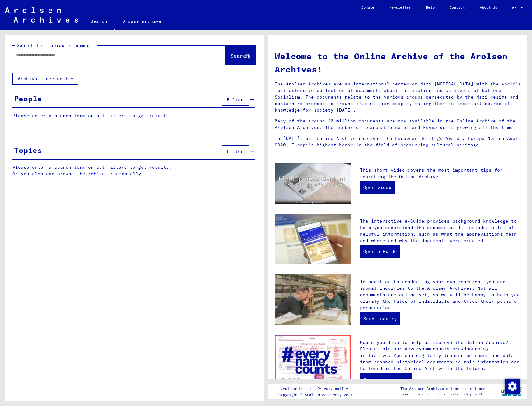 Image resolution: width=532 pixels, height=406 pixels. What do you see at coordinates (41, 15) in the screenshot?
I see `img: Arolsen_neg.svg` at bounding box center [41, 15].